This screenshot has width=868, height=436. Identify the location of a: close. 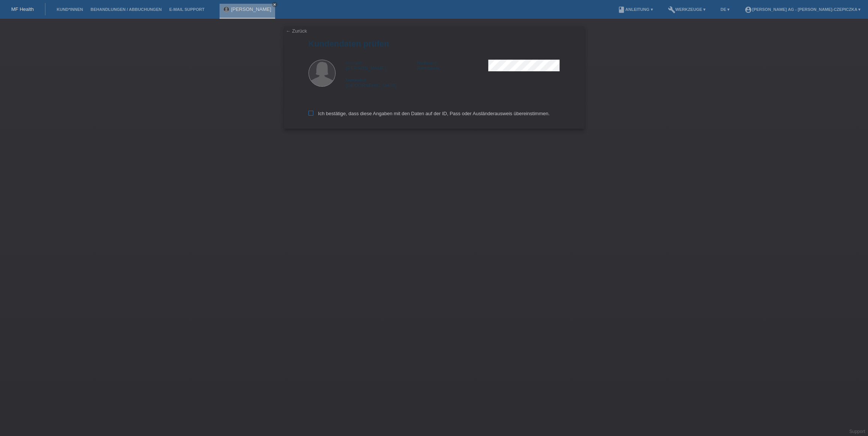
(274, 5).